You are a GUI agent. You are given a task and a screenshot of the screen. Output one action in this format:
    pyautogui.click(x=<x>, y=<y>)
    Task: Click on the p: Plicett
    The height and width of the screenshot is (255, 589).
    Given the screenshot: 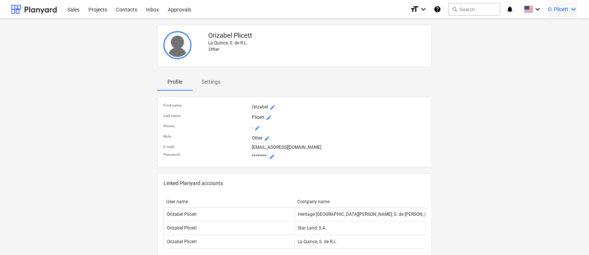 What is the action you would take?
    pyautogui.click(x=339, y=118)
    